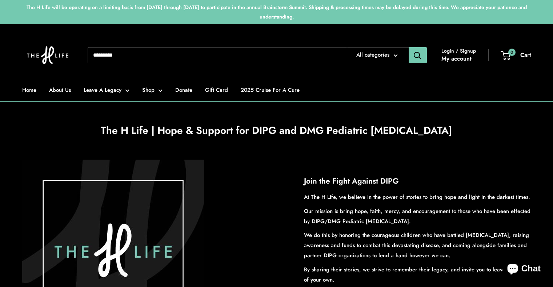 This screenshot has width=553, height=287. What do you see at coordinates (60, 90) in the screenshot?
I see `a: About Us` at bounding box center [60, 90].